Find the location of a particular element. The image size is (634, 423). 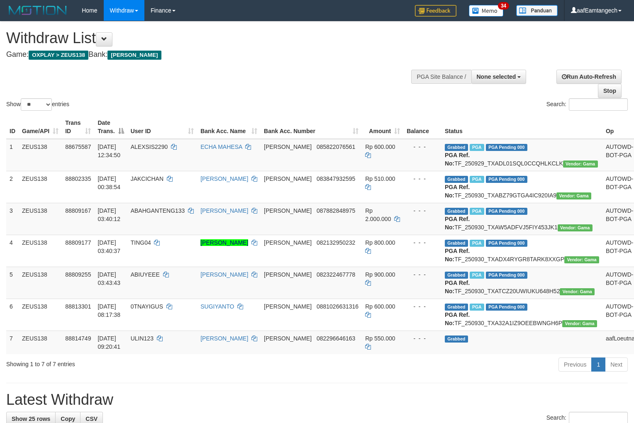

div: Showing 1 to 7 of 7 entries is located at coordinates (132, 363).